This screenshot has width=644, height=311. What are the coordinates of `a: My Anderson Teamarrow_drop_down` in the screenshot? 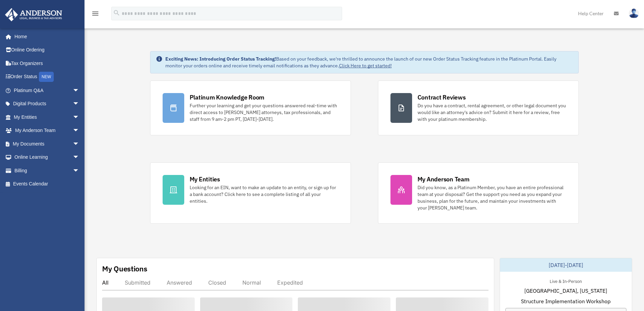 It's located at (47, 130).